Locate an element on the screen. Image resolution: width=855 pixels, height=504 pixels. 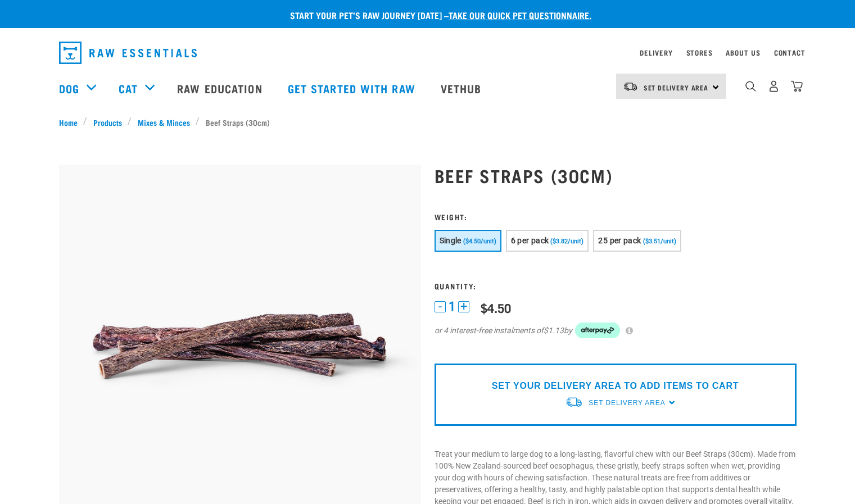
a: Contact is located at coordinates (790, 52).